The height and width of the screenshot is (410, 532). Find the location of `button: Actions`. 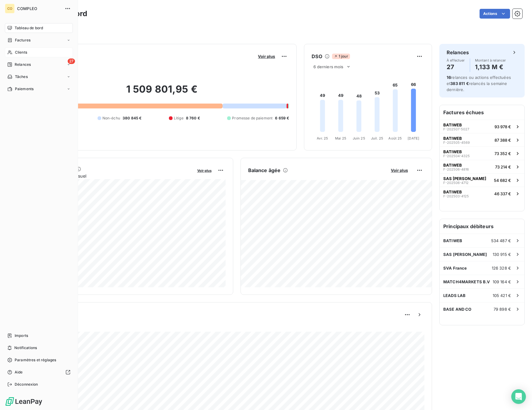

button: Actions is located at coordinates (495, 14).